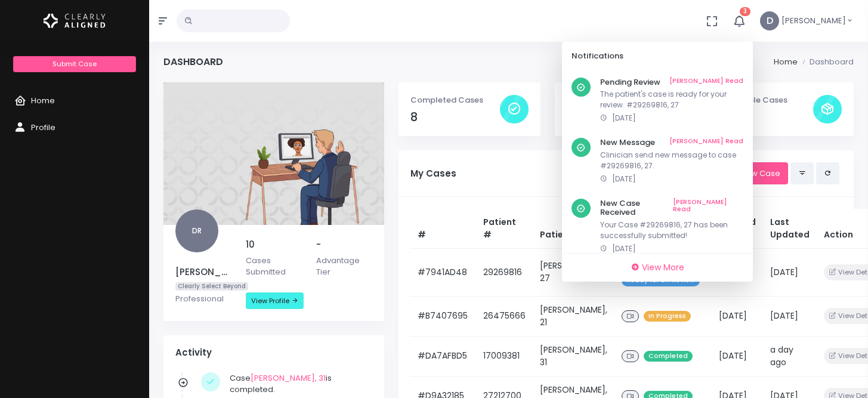 The width and height of the screenshot is (868, 398). I want to click on h6: New Message, so click(672, 143).